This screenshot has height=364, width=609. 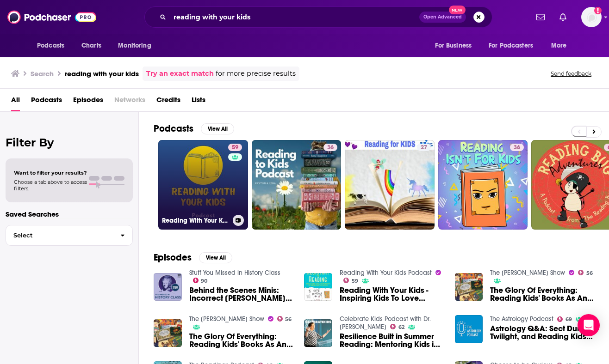 I want to click on a: Celebrate Kids Podcast with Dr. Kathy, so click(x=385, y=323).